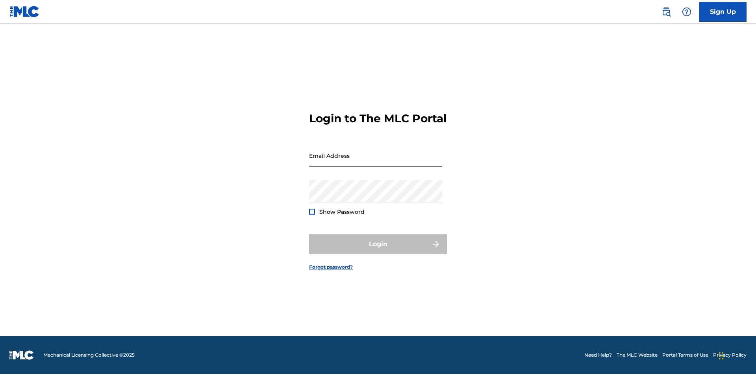 Image resolution: width=756 pixels, height=374 pixels. What do you see at coordinates (723, 12) in the screenshot?
I see `a: Sign Up` at bounding box center [723, 12].